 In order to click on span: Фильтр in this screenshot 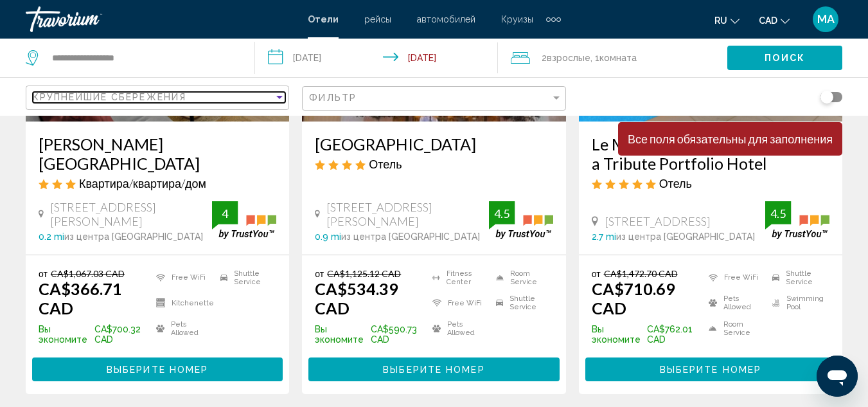, I will do `click(333, 98)`.